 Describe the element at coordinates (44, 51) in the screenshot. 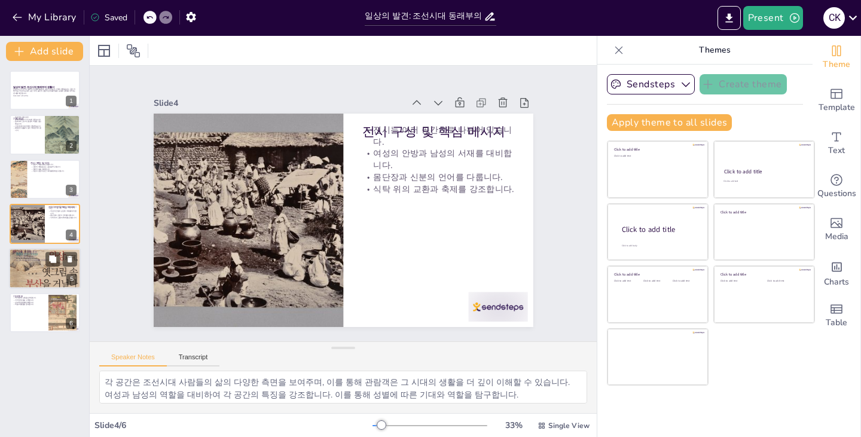

I see `button: Add slide` at that location.